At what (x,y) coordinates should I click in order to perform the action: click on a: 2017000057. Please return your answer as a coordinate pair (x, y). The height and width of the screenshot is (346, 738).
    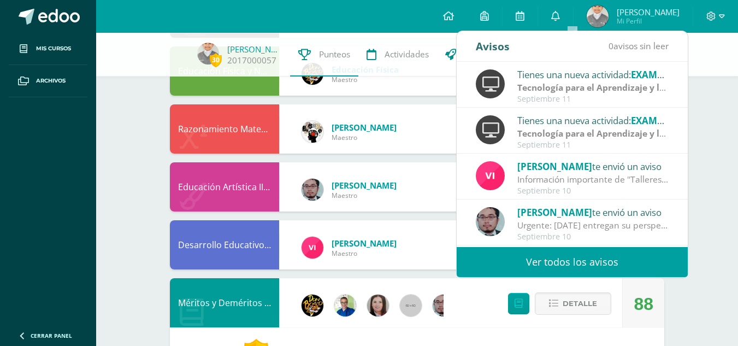
    Looking at the image, I should click on (252, 60).